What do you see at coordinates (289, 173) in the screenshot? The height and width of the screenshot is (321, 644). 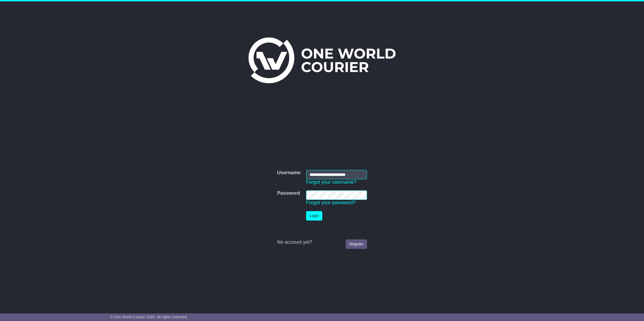 I see `label: Username` at bounding box center [289, 173].